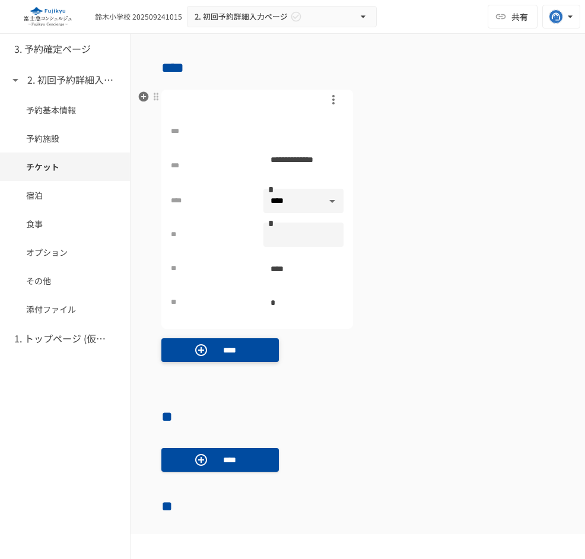  What do you see at coordinates (65, 167) in the screenshot?
I see `span: チケット` at bounding box center [65, 167].